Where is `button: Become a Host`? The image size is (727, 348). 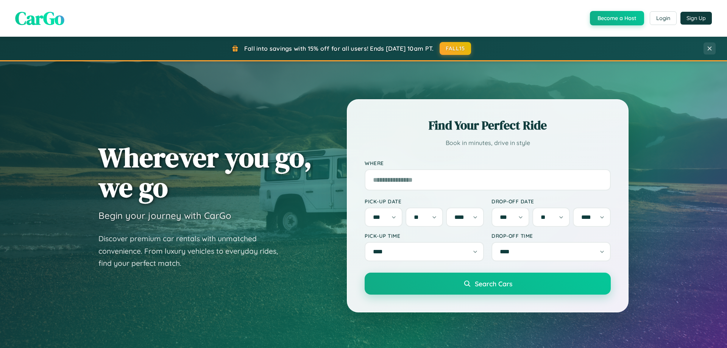 button: Become a Host is located at coordinates (617, 18).